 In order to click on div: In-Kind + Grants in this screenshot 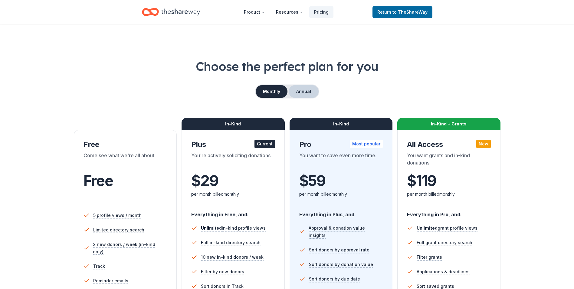, I will do `click(449, 124)`.